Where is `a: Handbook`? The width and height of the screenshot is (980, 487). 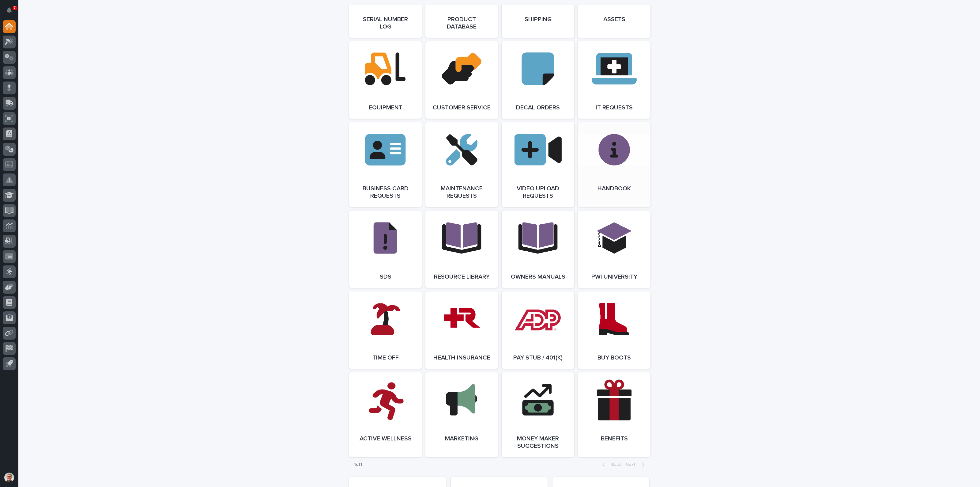
a: Handbook is located at coordinates (614, 165).